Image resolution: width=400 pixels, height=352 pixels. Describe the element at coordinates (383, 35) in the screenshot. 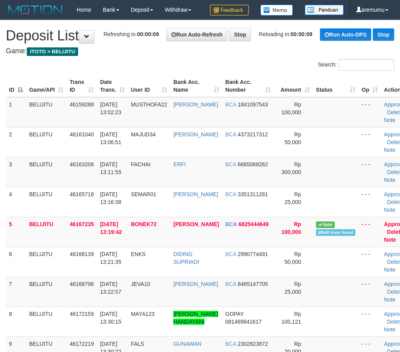

I see `a: Stop` at that location.